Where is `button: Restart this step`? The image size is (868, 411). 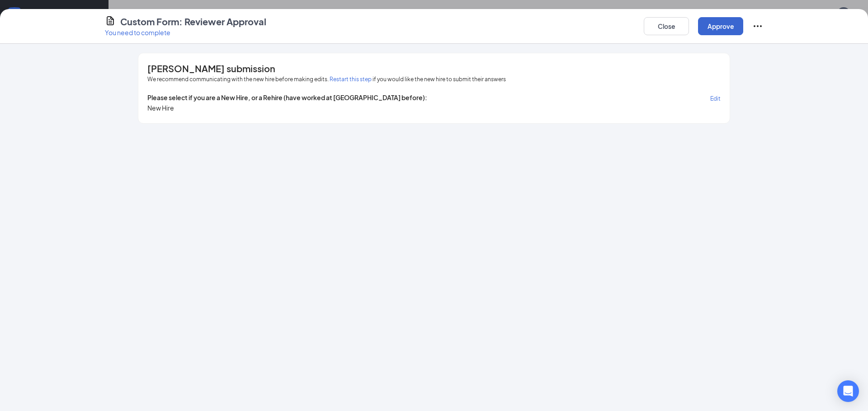
button: Restart this step is located at coordinates (350, 80).